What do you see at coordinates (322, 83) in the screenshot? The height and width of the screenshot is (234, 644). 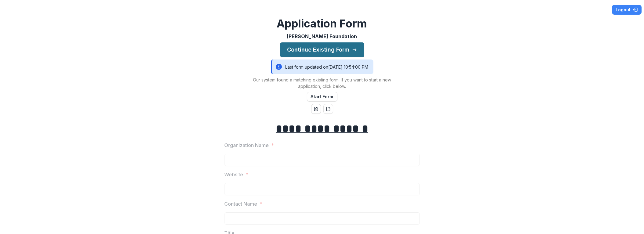 I see `p: Our system found a matching existing form. If you want to start a new application, click below.` at bounding box center [322, 83].